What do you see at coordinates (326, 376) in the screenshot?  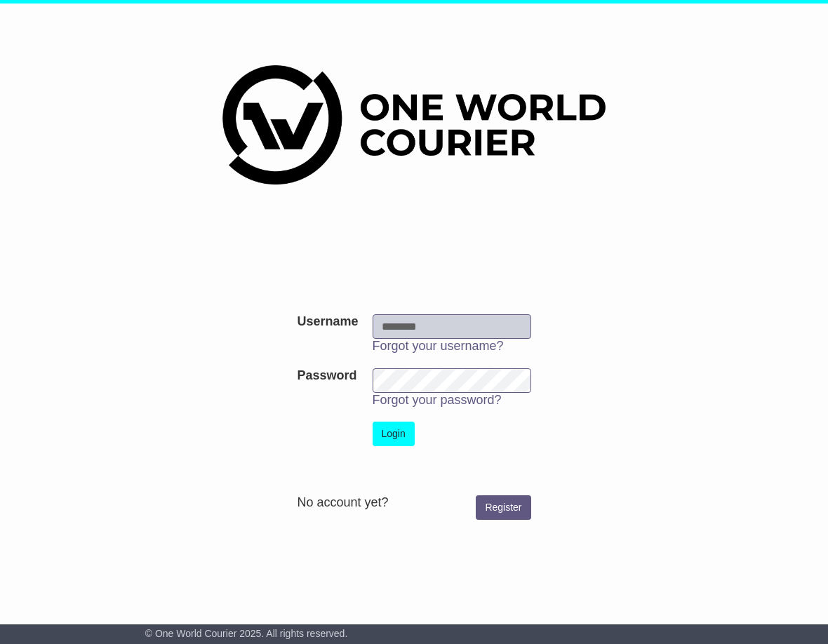 I see `label: Password` at bounding box center [326, 376].